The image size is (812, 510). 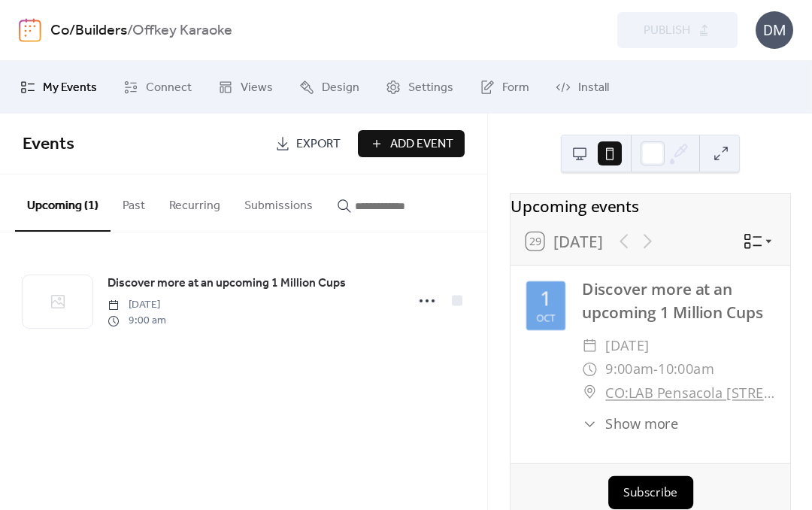 I want to click on button: Submissions, so click(x=278, y=202).